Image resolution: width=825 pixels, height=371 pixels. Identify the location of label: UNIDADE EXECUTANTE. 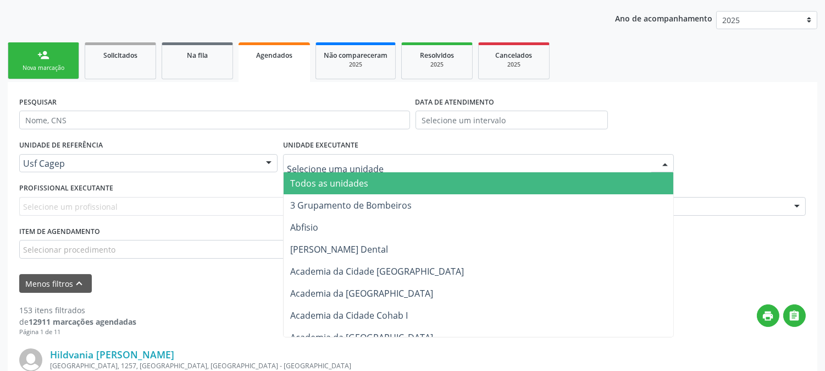
(320, 145).